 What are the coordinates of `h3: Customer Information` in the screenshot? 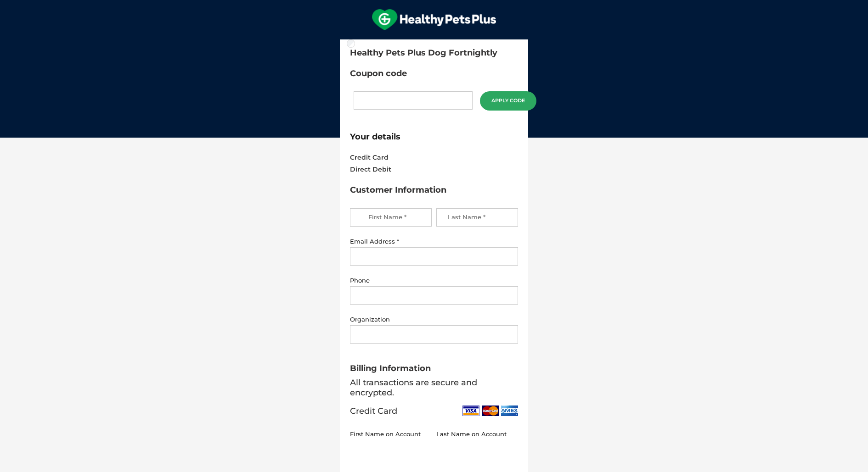 It's located at (434, 191).